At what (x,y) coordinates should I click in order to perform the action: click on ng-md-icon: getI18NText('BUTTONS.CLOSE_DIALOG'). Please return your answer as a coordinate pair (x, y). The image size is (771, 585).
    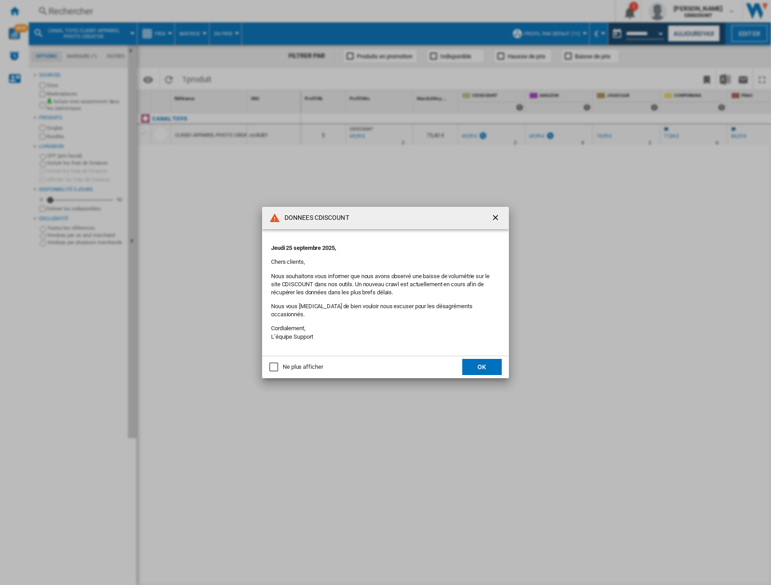
    Looking at the image, I should click on (496, 218).